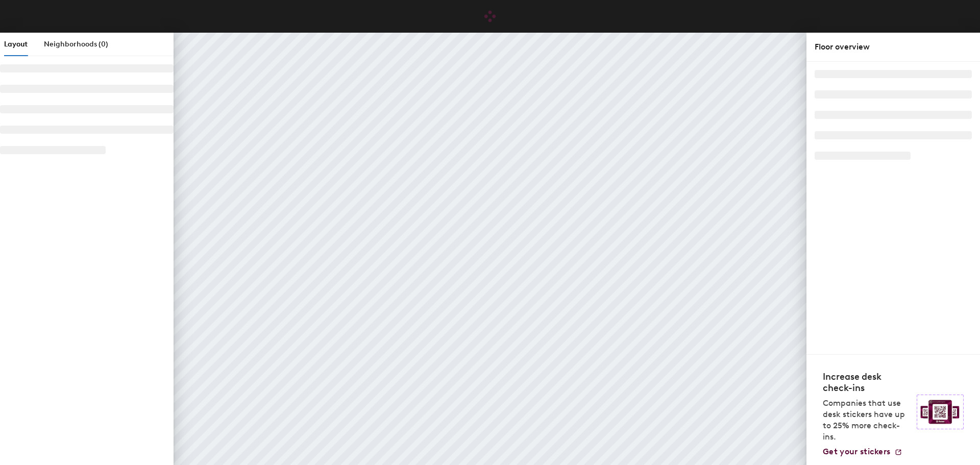 The height and width of the screenshot is (465, 980). I want to click on span: Get your stickers, so click(856, 451).